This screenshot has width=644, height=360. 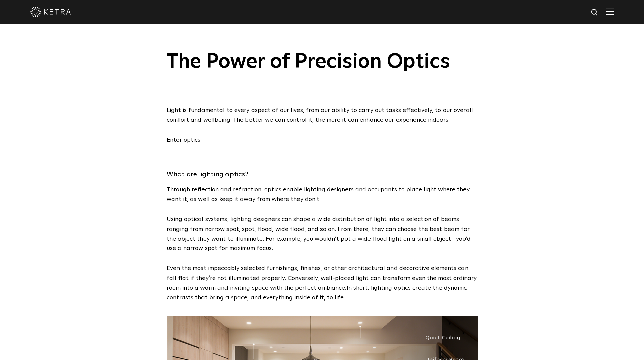 What do you see at coordinates (322, 234) in the screenshot?
I see `p: Using optical systems, lighting designers can shape a wide distribution of light into a selection...` at bounding box center [322, 234].